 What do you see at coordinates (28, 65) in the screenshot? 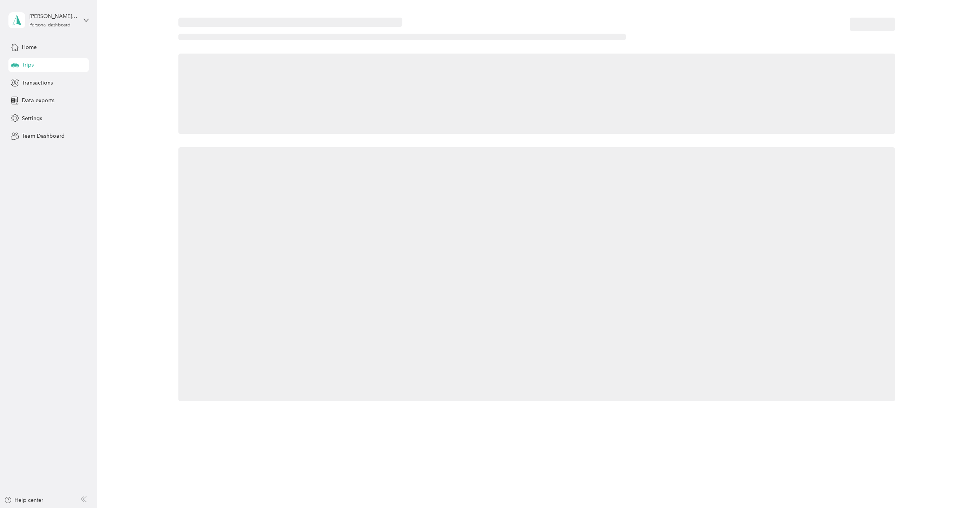
I see `span: Trips` at bounding box center [28, 65].